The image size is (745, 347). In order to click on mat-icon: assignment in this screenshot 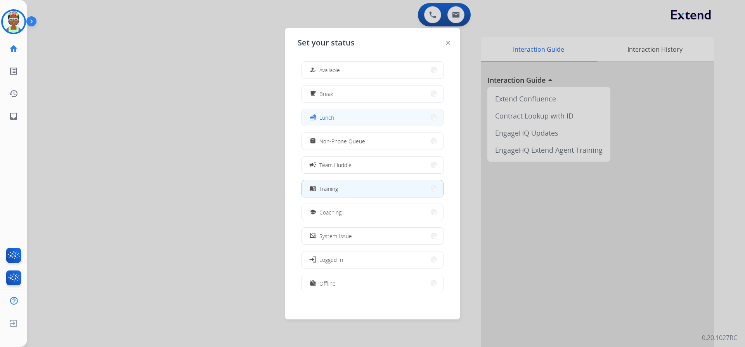, I will do `click(313, 141)`.